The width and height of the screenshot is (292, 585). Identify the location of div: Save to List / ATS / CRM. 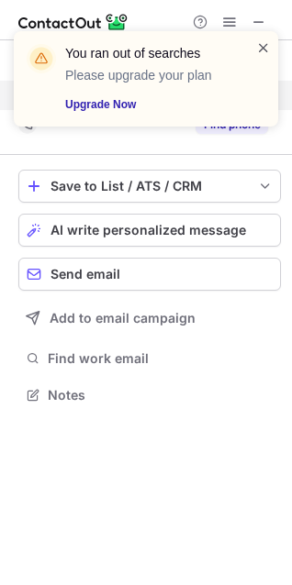
(149, 186).